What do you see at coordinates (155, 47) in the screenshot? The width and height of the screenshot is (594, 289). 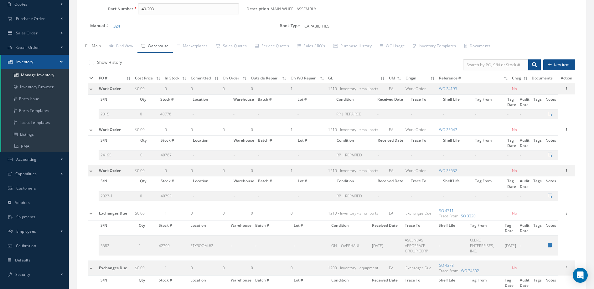 I see `a: Warehouse` at bounding box center [155, 47].